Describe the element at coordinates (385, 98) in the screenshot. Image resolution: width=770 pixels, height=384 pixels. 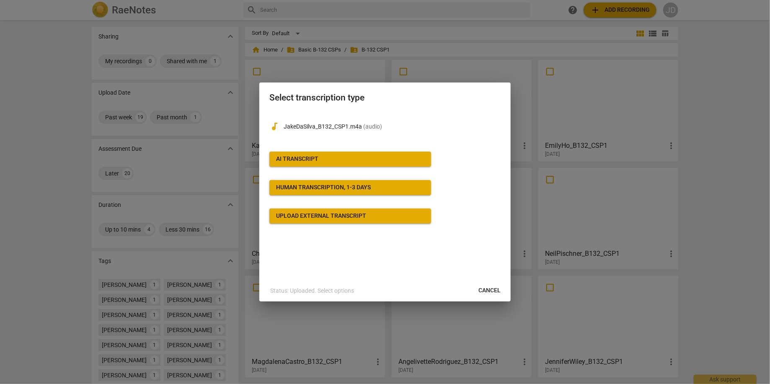
I see `h2: Select transcription type` at that location.